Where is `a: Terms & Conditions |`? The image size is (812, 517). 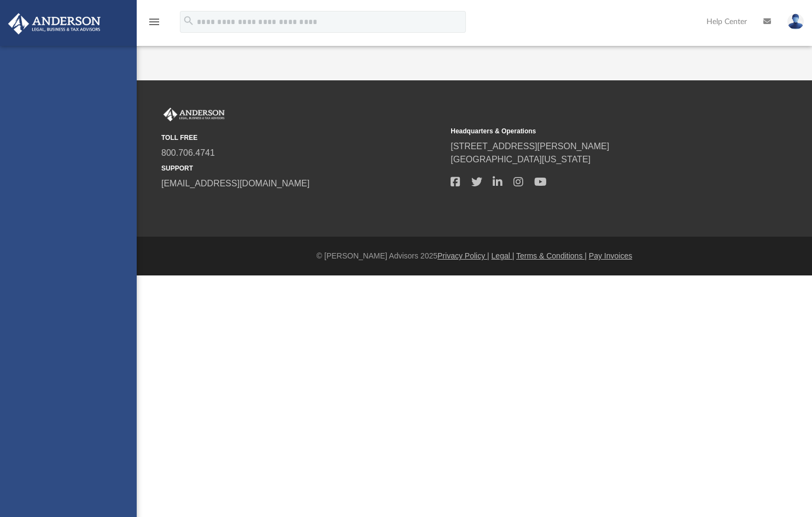
a: Terms & Conditions | is located at coordinates (551, 256).